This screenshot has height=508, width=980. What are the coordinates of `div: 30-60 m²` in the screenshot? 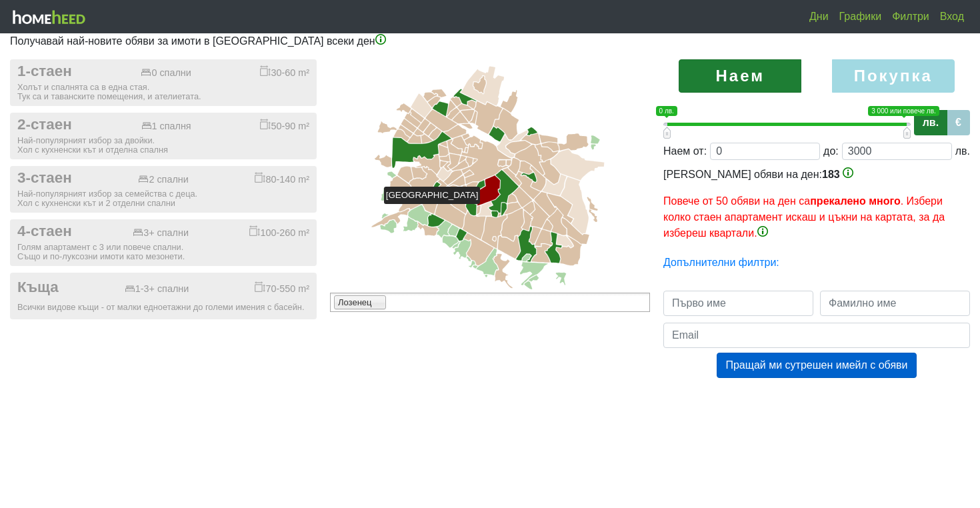 It's located at (284, 72).